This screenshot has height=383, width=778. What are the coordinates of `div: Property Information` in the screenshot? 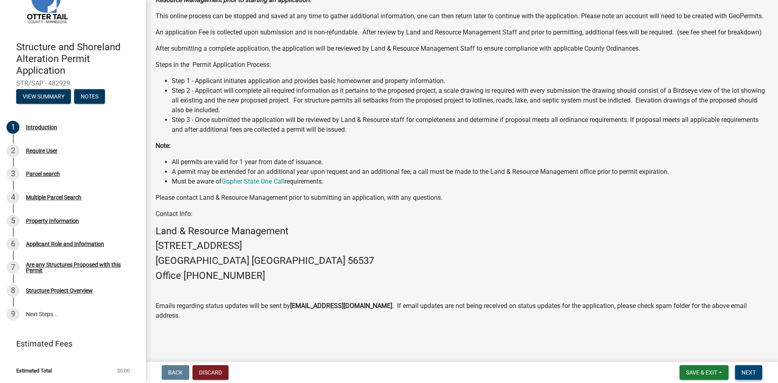 It's located at (52, 221).